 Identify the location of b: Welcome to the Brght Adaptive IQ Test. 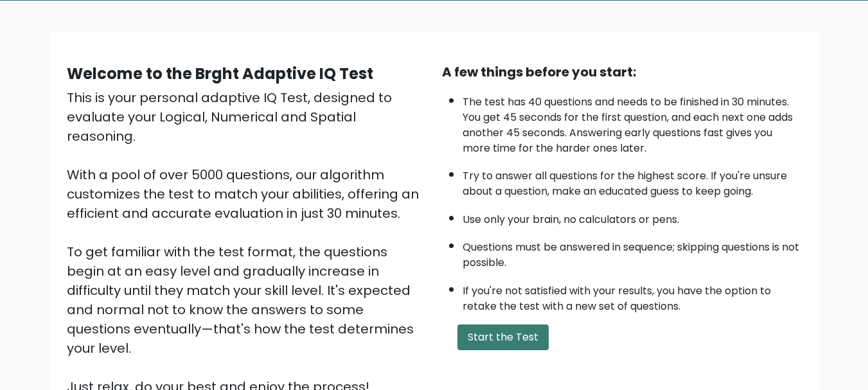
(220, 73).